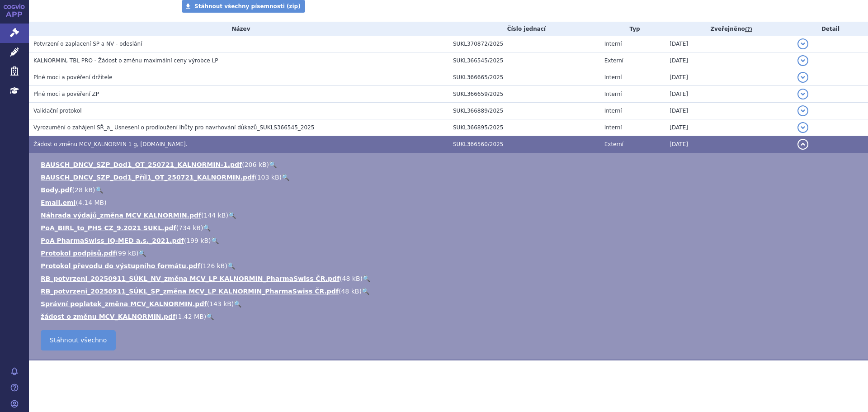  Describe the element at coordinates (173, 127) in the screenshot. I see `span: Vyrozumění o zahájení SŘ_a_ Usnesení o prodloužení lhůty pro navrhování důkazů_SUKLS366545_2025` at that location.